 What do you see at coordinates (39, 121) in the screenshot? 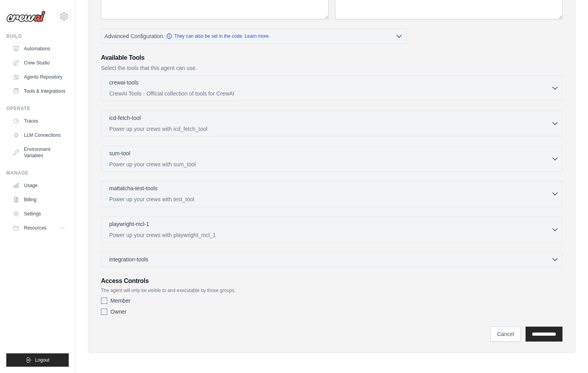
I see `a: Traces` at bounding box center [39, 121].